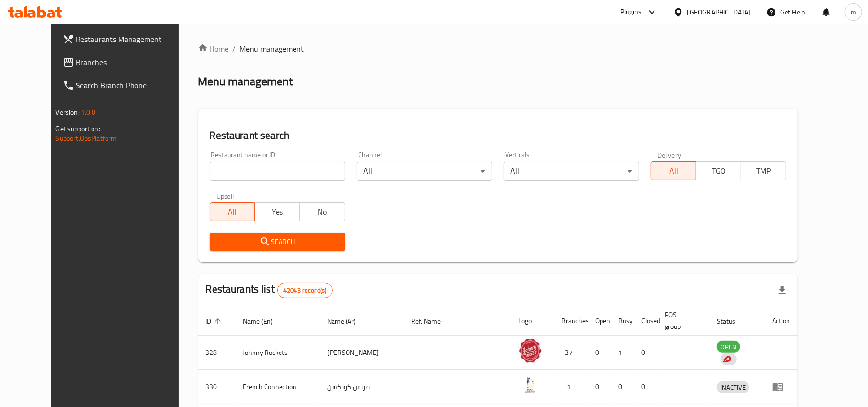 The image size is (868, 407). What do you see at coordinates (322, 212) in the screenshot?
I see `button: No` at bounding box center [322, 212].